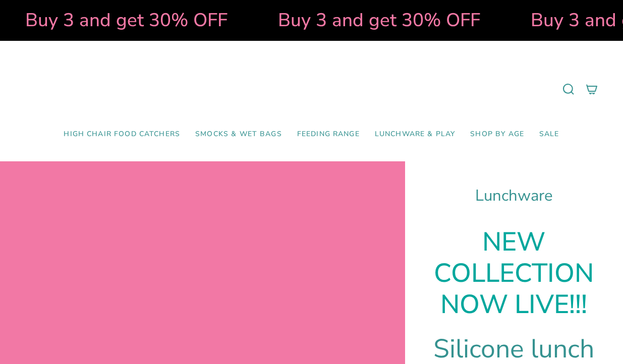  I want to click on a: SALE, so click(549, 134).